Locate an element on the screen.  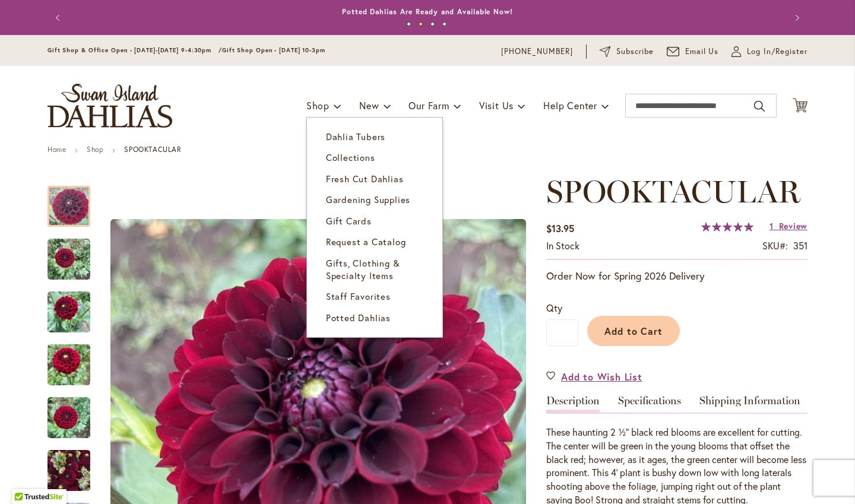
button: Add to Cart is located at coordinates (633, 331).